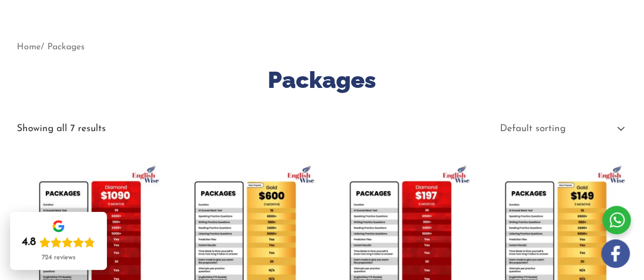 The height and width of the screenshot is (280, 644). I want to click on h1: Packages, so click(322, 80).